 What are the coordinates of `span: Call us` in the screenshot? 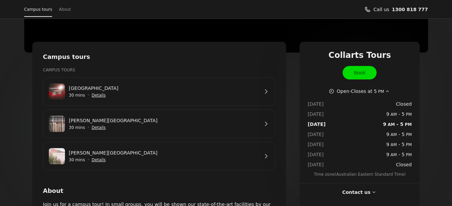 It's located at (381, 9).